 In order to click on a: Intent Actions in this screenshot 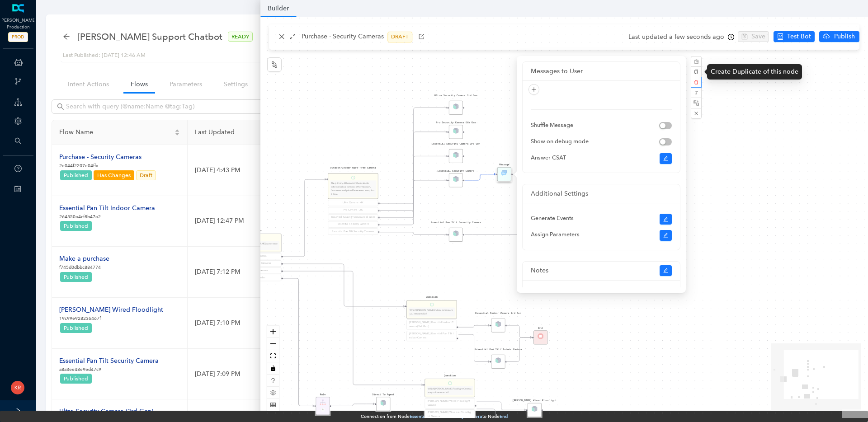, I will do `click(88, 84)`.